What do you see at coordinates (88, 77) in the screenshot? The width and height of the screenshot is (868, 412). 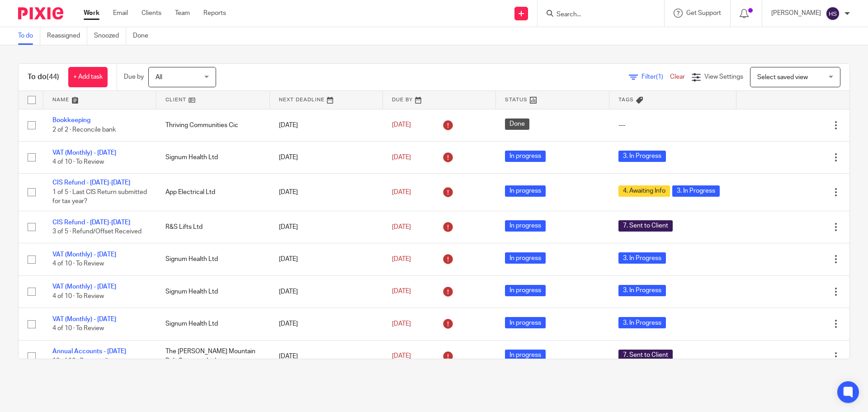 I see `a: + Add task` at bounding box center [88, 77].